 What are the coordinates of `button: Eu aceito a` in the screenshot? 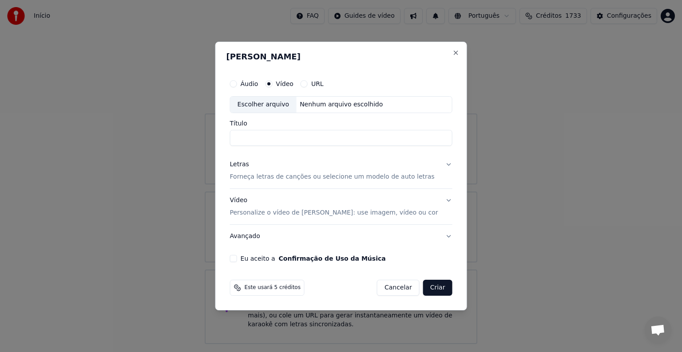 It's located at (332, 259).